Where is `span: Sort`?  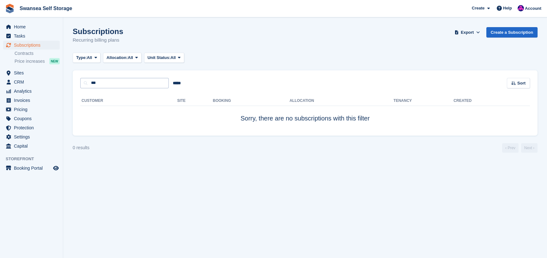 span: Sort is located at coordinates (521, 83).